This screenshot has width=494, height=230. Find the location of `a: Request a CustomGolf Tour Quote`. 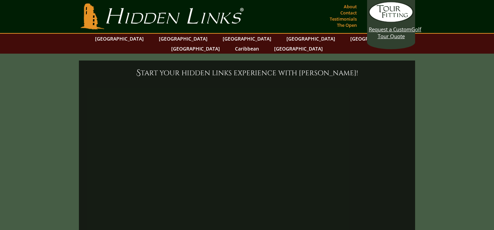

a: Request a CustomGolf Tour Quote is located at coordinates (391, 21).